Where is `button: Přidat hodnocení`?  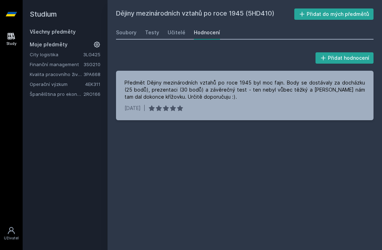 button: Přidat hodnocení is located at coordinates (344, 58).